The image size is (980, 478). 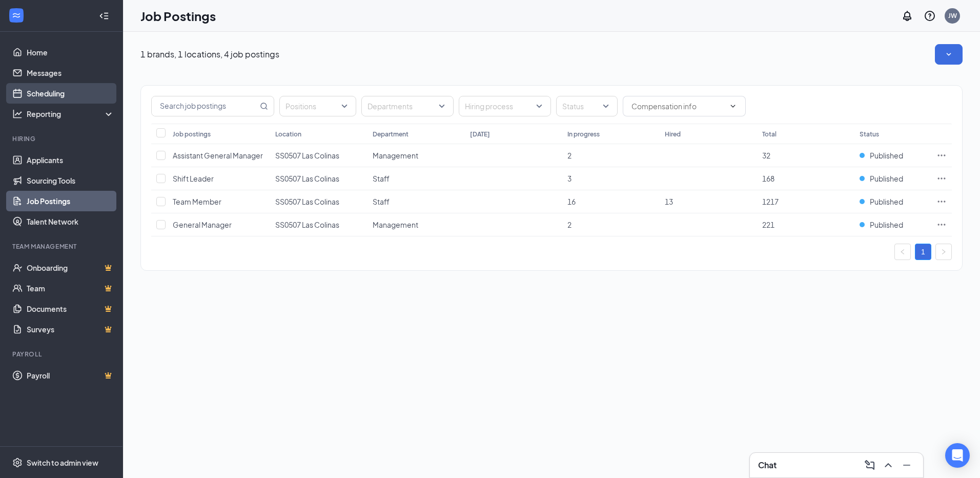 What do you see at coordinates (870, 465) in the screenshot?
I see `button: ComposeMessage` at bounding box center [870, 465].